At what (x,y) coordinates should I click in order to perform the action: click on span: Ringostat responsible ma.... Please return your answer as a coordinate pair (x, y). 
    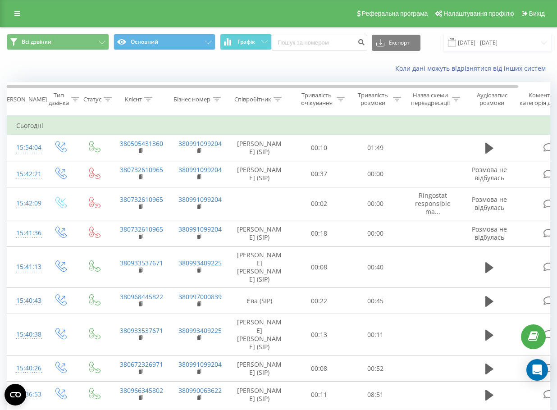
    Looking at the image, I should click on (433, 203).